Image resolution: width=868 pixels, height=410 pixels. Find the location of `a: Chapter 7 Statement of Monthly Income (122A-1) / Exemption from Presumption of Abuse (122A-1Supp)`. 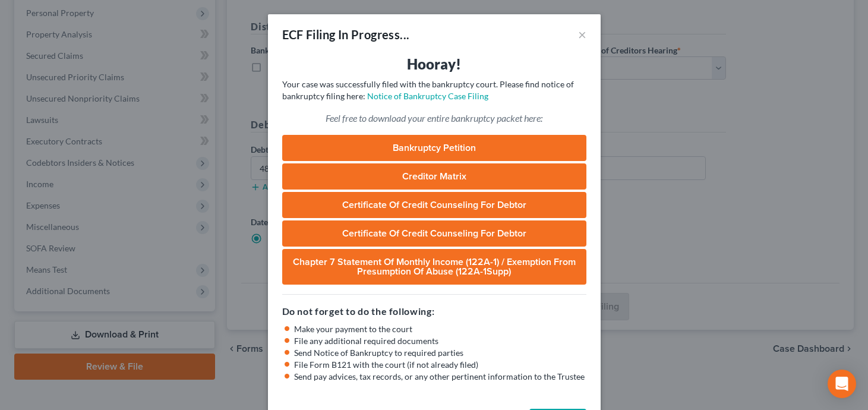

a: Chapter 7 Statement of Monthly Income (122A-1) / Exemption from Presumption of Abuse (122A-1Supp) is located at coordinates (434, 267).